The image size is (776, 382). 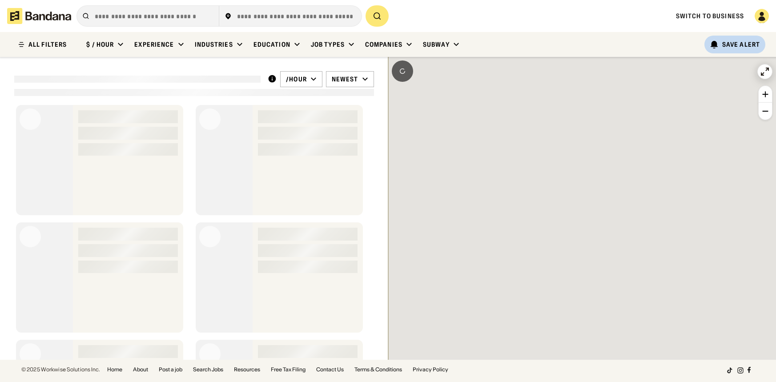 What do you see at coordinates (330, 370) in the screenshot?
I see `a: Contact Us` at bounding box center [330, 370].